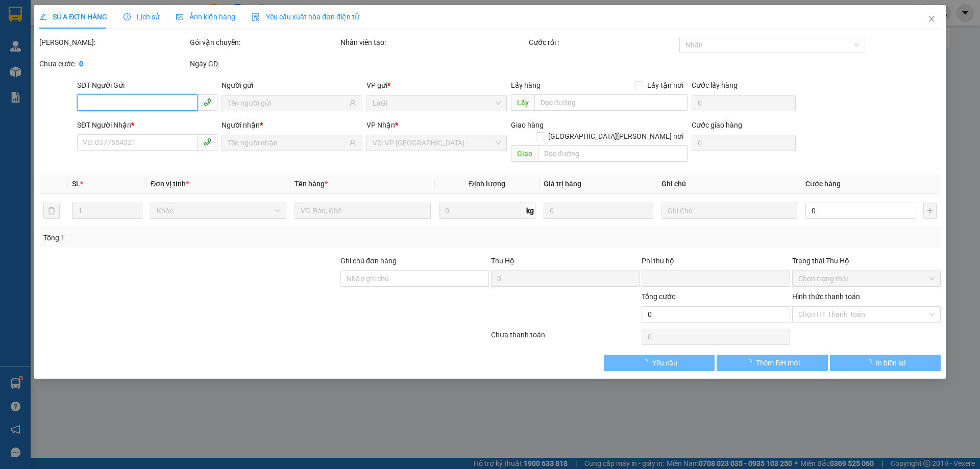 This screenshot has width=980, height=469. Describe the element at coordinates (291, 125) in the screenshot. I see `div: Người nhận` at that location.